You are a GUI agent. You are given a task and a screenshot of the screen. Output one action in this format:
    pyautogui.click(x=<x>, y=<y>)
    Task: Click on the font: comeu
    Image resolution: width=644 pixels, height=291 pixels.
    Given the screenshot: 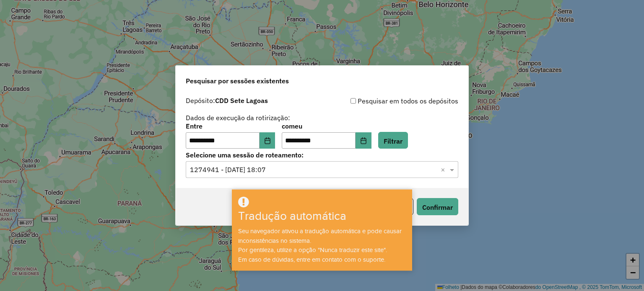 What is the action you would take?
    pyautogui.click(x=292, y=126)
    